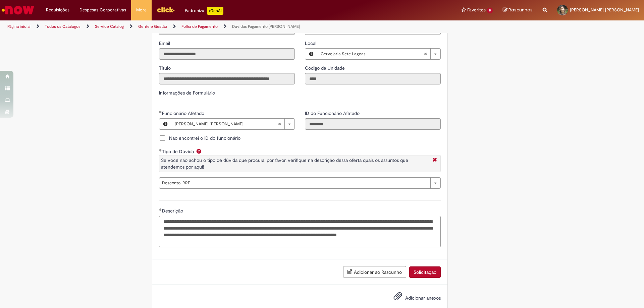 This screenshot has height=308, width=644. What do you see at coordinates (372, 54) in the screenshot?
I see `span: Cervejaria Sete Lagoas` at bounding box center [372, 54].